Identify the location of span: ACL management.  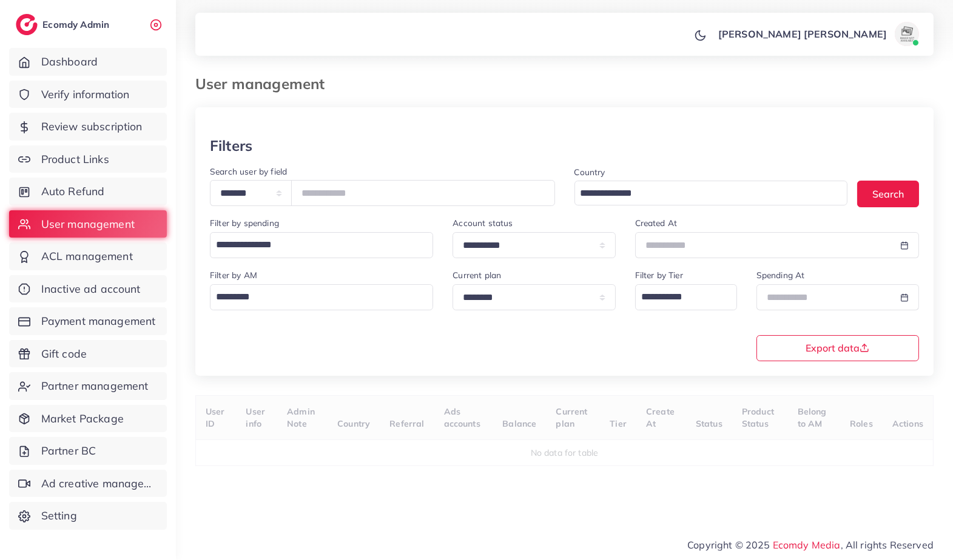
(87, 257).